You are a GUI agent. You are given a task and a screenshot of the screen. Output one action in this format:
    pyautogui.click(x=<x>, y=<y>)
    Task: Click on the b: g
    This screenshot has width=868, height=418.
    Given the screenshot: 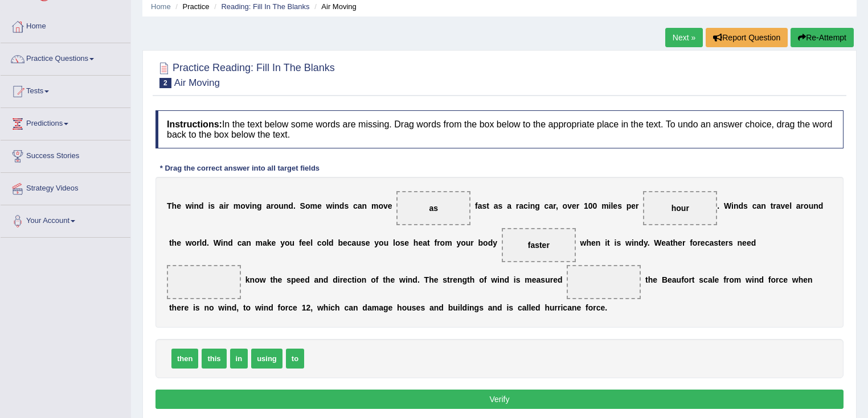 What is the action you would take?
    pyautogui.click(x=465, y=280)
    